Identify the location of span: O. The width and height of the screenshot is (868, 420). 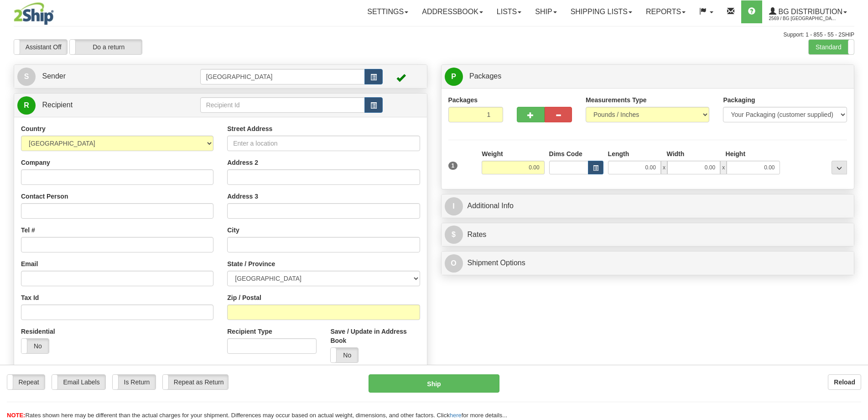
(454, 264).